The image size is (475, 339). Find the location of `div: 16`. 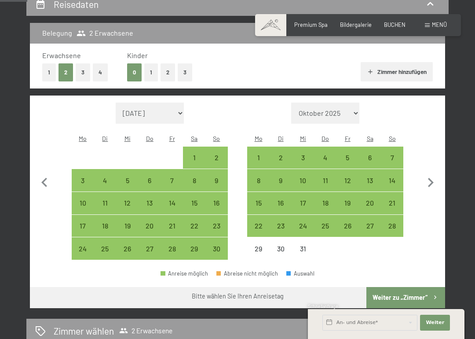

div: 16 is located at coordinates (281, 209).